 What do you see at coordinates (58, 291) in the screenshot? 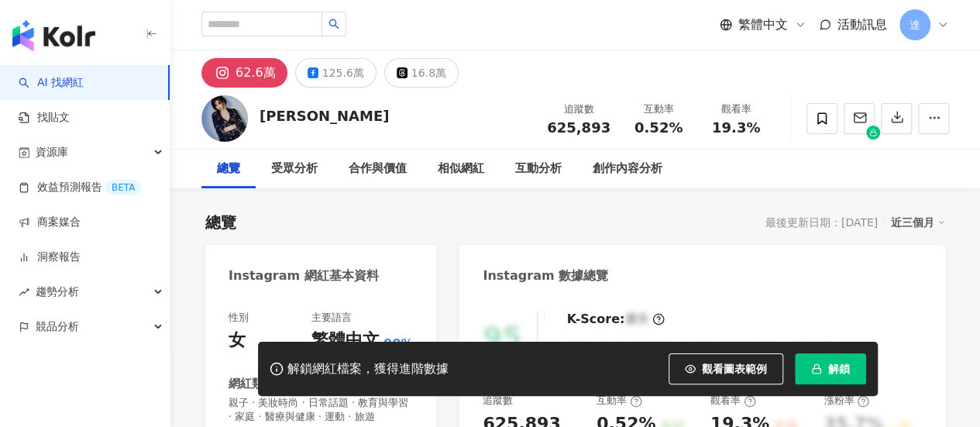
I see `span: 趨勢分析` at bounding box center [58, 291].